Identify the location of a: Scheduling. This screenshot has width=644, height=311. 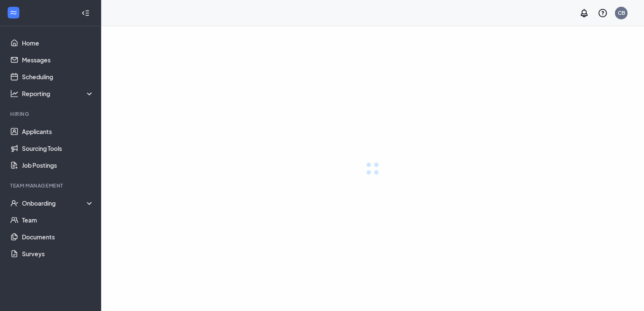
(58, 77).